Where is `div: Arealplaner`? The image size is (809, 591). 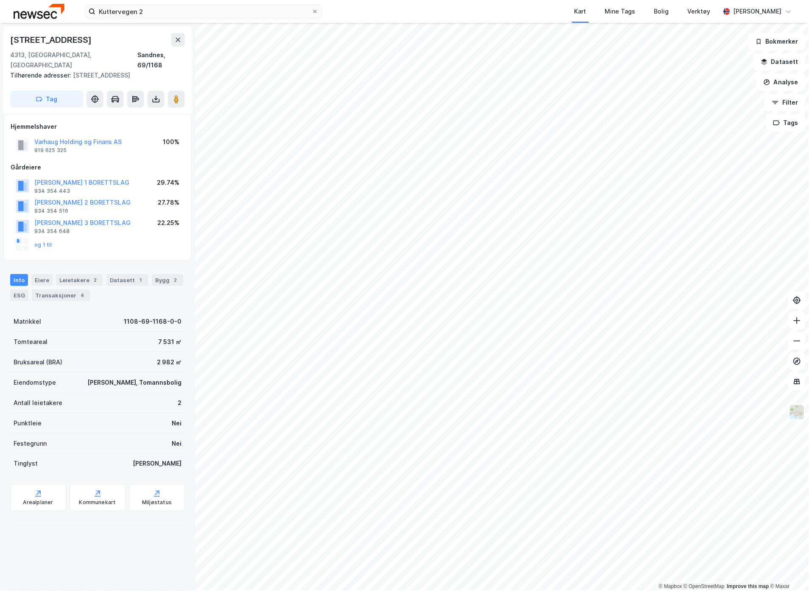
div: Arealplaner is located at coordinates (38, 503).